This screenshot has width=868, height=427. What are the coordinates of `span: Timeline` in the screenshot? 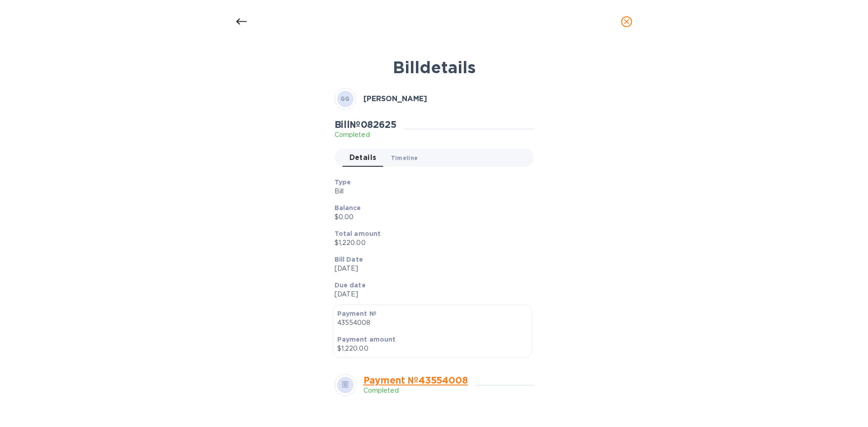 It's located at (405, 158).